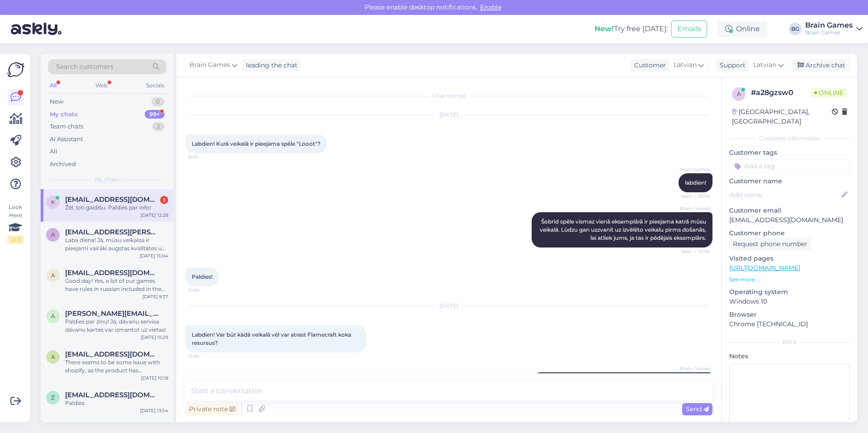 The height and width of the screenshot is (433, 868). What do you see at coordinates (697, 409) in the screenshot?
I see `span: Send` at bounding box center [697, 409].